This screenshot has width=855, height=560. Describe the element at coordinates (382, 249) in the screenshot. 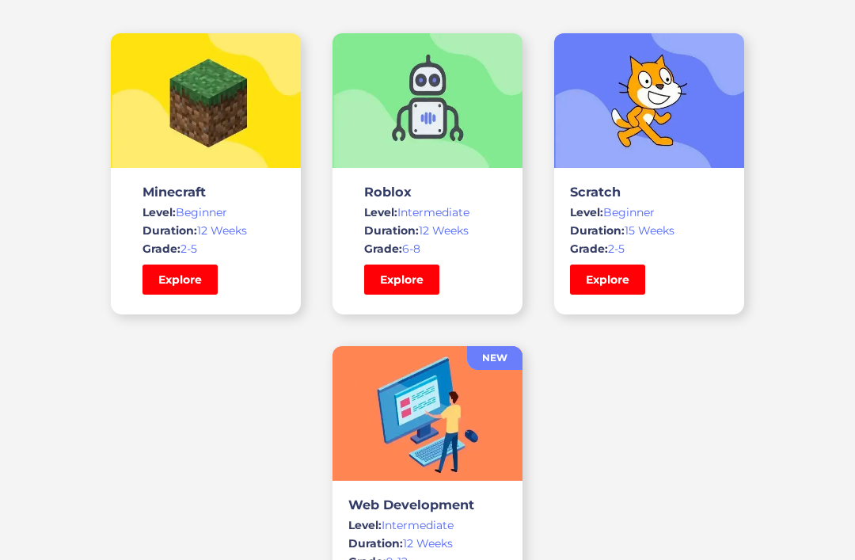

I see `span: Grade` at that location.